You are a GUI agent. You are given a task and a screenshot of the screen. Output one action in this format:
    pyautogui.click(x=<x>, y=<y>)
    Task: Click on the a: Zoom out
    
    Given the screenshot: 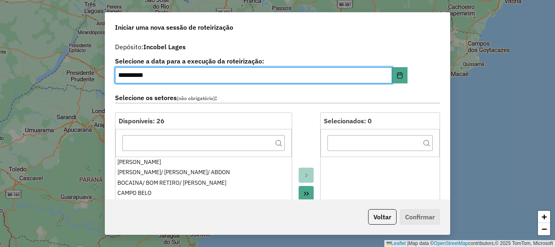 What is the action you would take?
    pyautogui.click(x=544, y=229)
    